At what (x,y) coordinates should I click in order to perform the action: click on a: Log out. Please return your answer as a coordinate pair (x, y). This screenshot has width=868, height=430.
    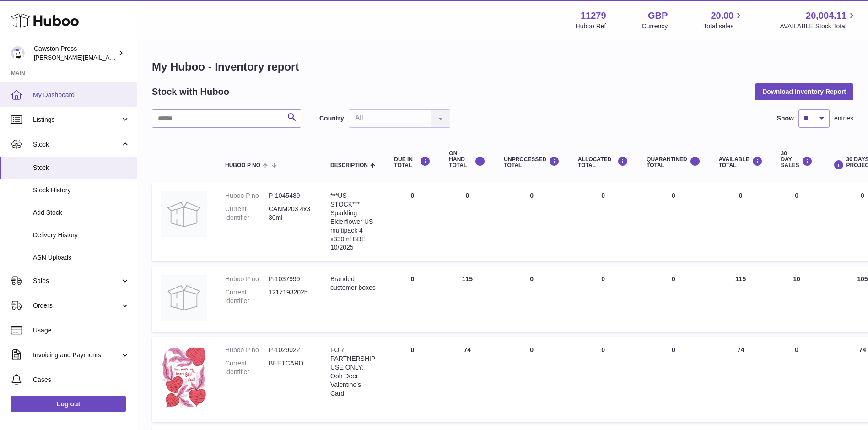
    Looking at the image, I should click on (68, 404).